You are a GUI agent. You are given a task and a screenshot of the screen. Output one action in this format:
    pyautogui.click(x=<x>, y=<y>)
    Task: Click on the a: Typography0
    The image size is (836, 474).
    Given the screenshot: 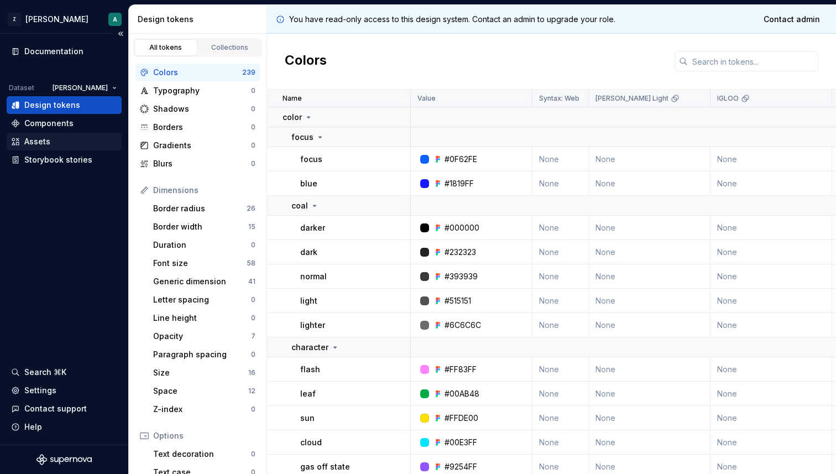 What is the action you would take?
    pyautogui.click(x=197, y=91)
    